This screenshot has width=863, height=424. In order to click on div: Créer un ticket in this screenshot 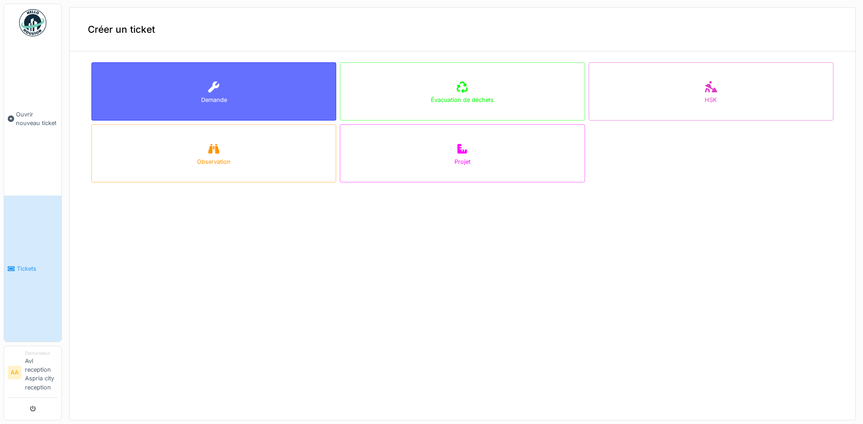, I will do `click(462, 30)`.